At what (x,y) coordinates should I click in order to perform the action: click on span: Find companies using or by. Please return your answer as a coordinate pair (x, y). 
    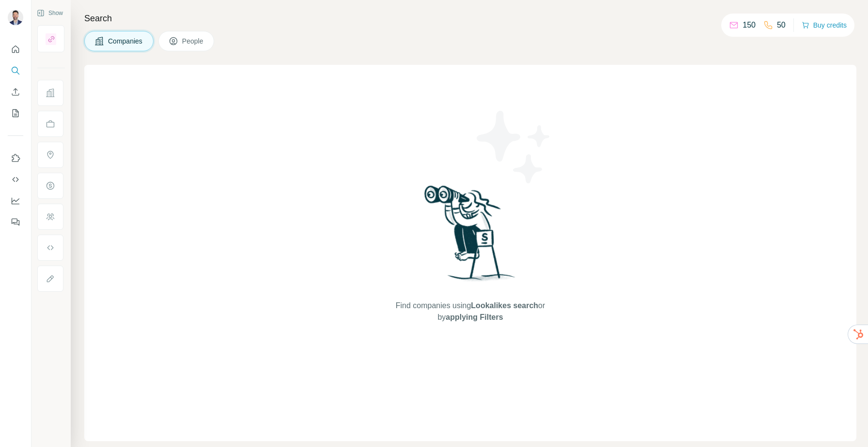
    Looking at the image, I should click on (470, 312).